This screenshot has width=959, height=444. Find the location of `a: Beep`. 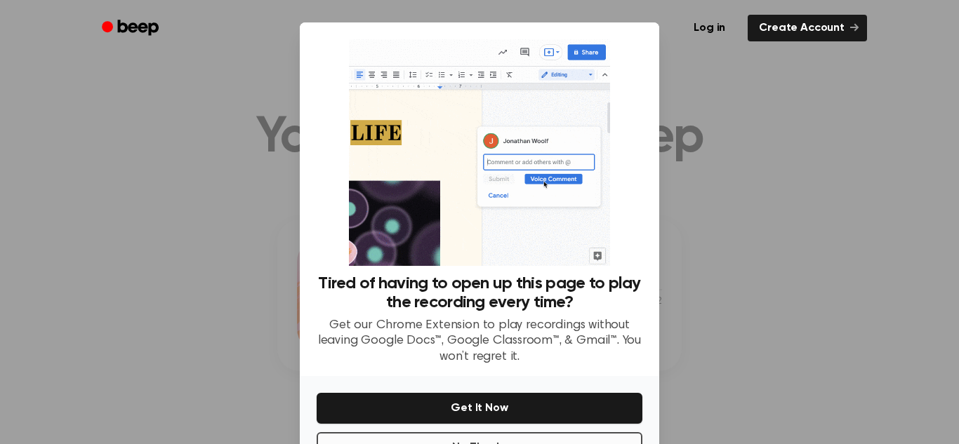

a: Beep is located at coordinates (131, 28).